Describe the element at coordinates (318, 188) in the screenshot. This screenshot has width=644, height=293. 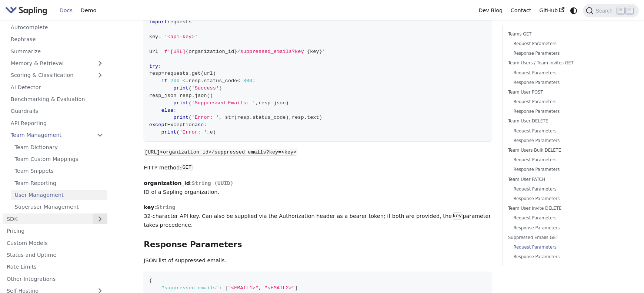
I see `p: : ID of a Sapling organization.` at that location.